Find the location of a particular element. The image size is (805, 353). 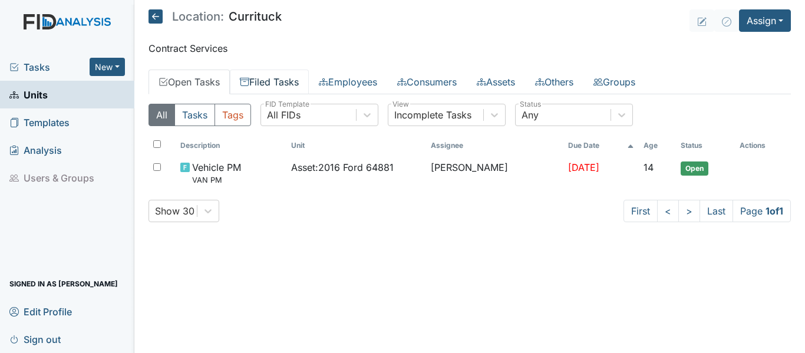

span: 14 is located at coordinates (648, 167).